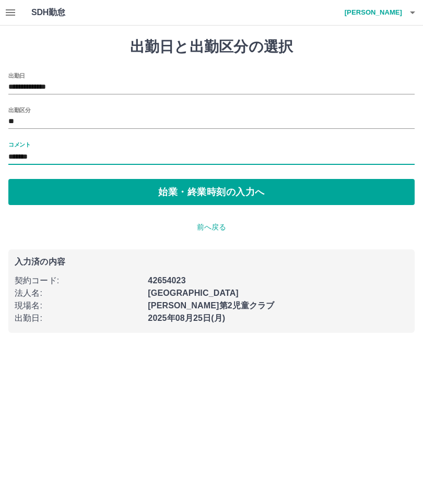 The width and height of the screenshot is (423, 504). I want to click on p: 契約コード :, so click(78, 281).